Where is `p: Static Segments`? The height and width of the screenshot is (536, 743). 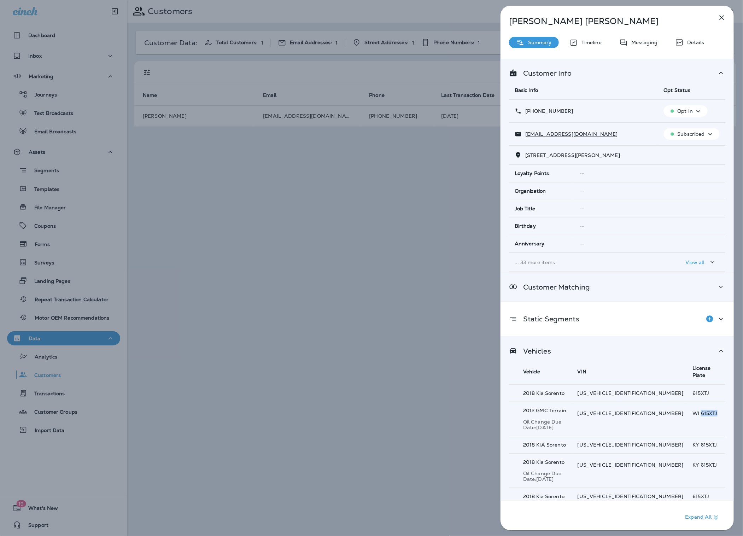
p: Static Segments is located at coordinates (549, 319).